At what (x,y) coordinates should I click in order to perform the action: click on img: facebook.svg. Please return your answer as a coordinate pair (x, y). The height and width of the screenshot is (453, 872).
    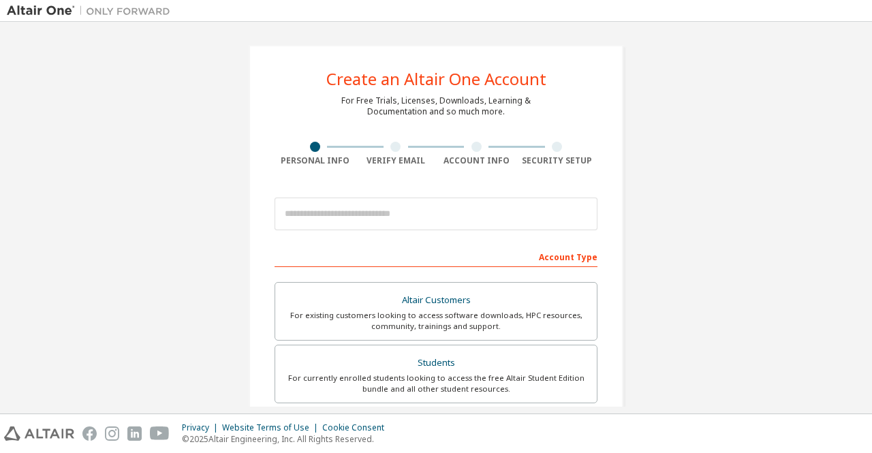
    Looking at the image, I should click on (89, 433).